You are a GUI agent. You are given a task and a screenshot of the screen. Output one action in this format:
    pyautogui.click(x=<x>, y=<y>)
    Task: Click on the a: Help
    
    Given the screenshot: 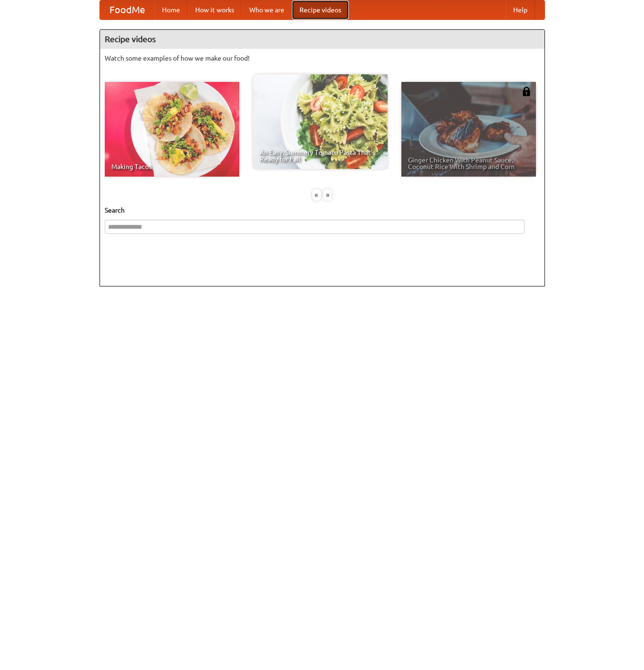 What is the action you would take?
    pyautogui.click(x=520, y=10)
    